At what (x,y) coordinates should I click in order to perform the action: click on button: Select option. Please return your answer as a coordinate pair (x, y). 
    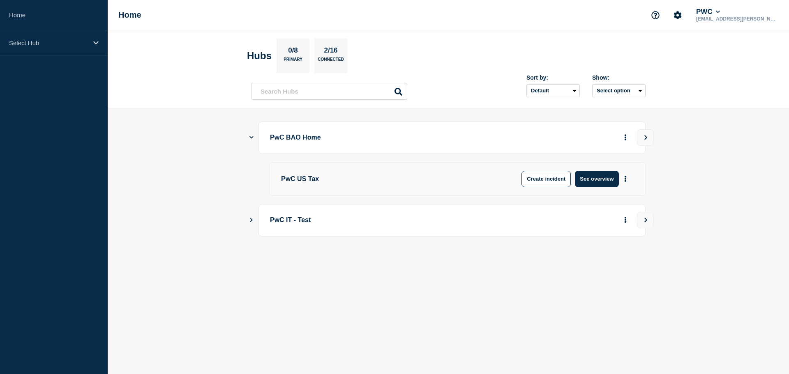
    Looking at the image, I should click on (619, 91).